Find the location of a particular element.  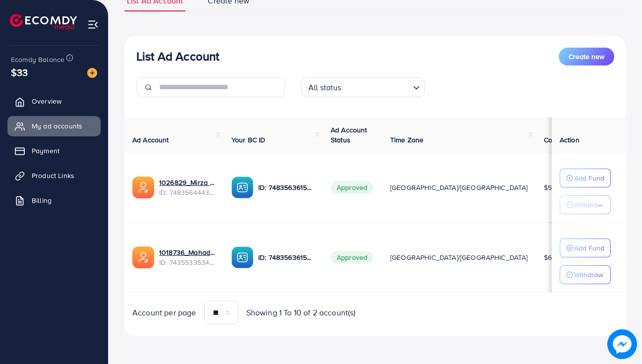

span: All status is located at coordinates (324, 87).